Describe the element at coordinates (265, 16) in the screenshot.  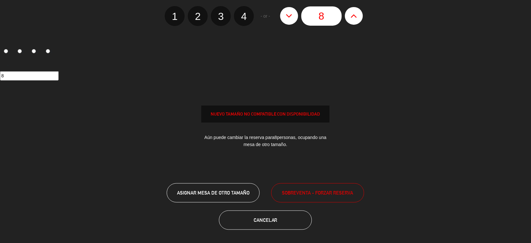
I see `span: - or -` at that location.